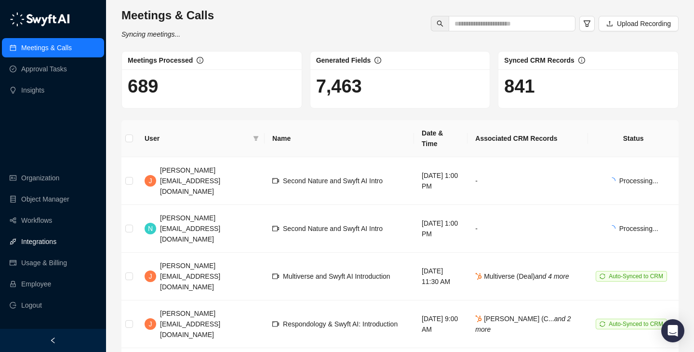  What do you see at coordinates (33, 90) in the screenshot?
I see `a: Insights` at bounding box center [33, 90].